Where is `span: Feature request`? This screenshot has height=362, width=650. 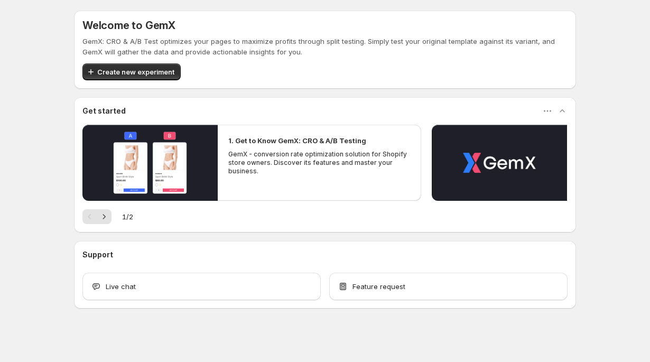 span: Feature request is located at coordinates (379, 287).